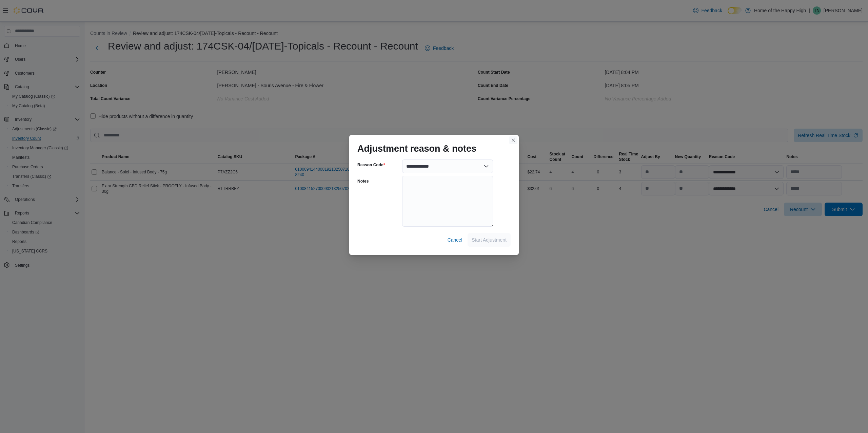 The height and width of the screenshot is (433, 868). What do you see at coordinates (416, 149) in the screenshot?
I see `h1: Adjustment reason & notes` at bounding box center [416, 149].